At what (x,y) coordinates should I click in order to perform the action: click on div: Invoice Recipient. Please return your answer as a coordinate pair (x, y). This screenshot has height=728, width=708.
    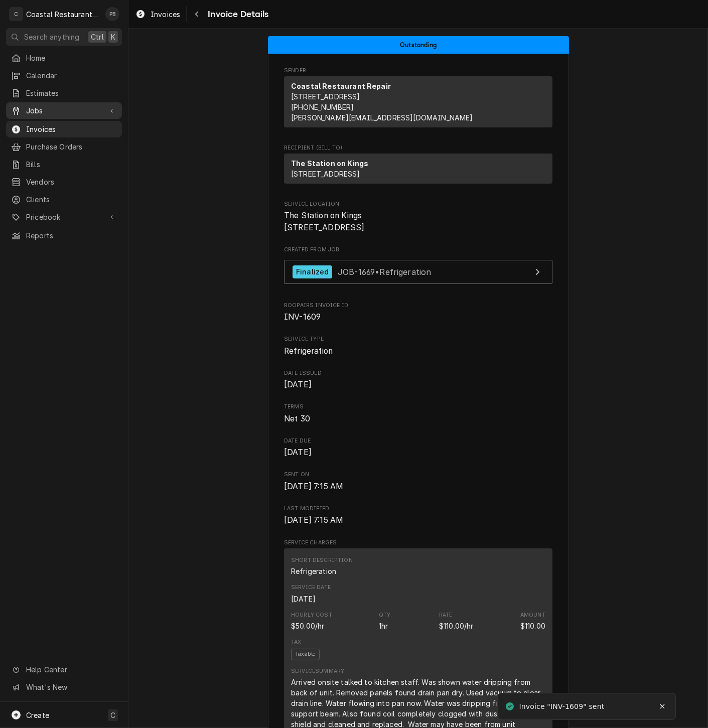
    Looking at the image, I should click on (418, 166).